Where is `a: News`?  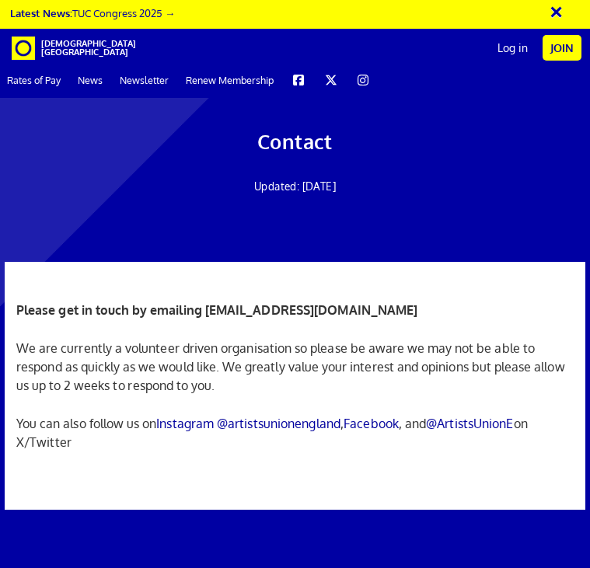
a: News is located at coordinates (90, 79).